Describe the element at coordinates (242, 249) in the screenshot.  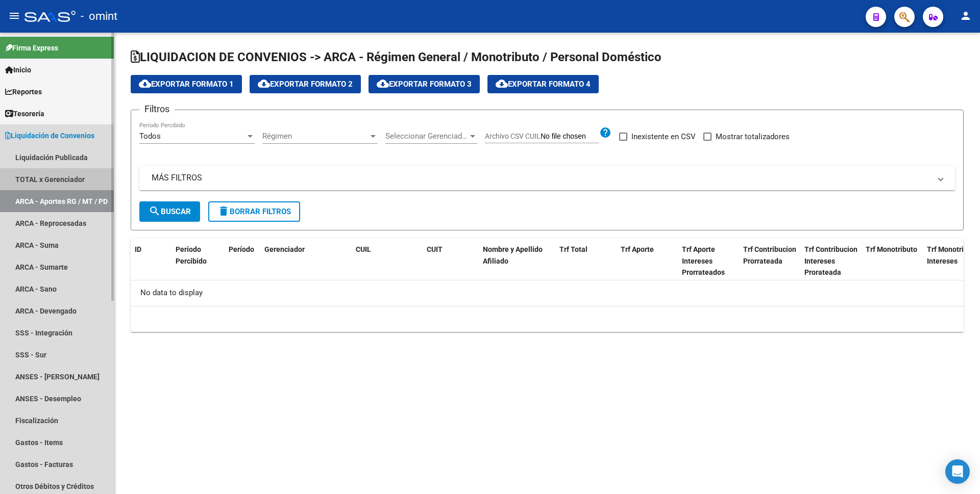
I see `span: Período` at that location.